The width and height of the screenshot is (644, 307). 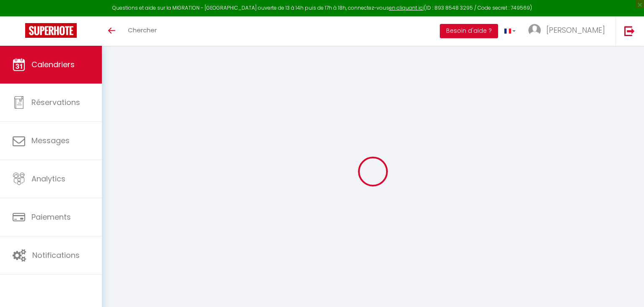 What do you see at coordinates (48, 178) in the screenshot?
I see `span: Analytics` at bounding box center [48, 178].